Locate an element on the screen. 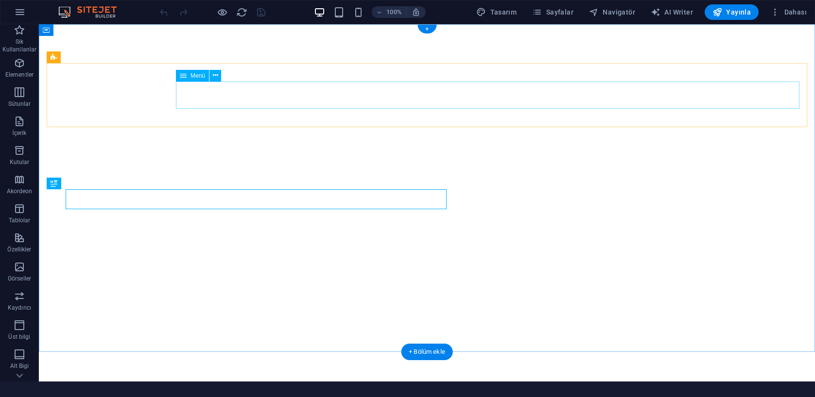 The image size is (815, 397). span: AI Writer is located at coordinates (671, 12).